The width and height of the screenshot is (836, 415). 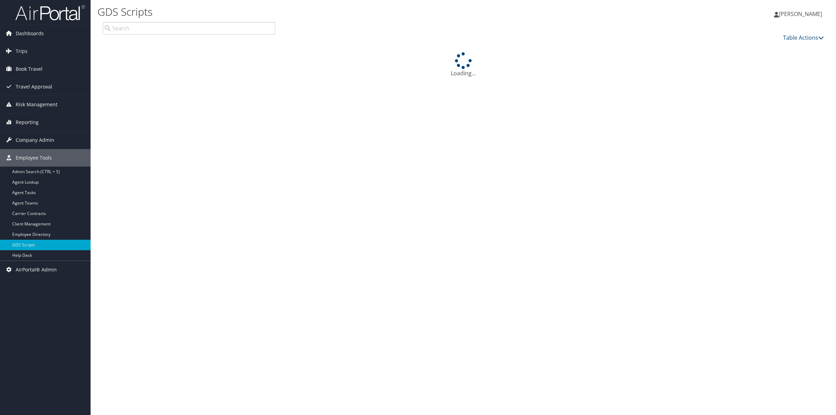 What do you see at coordinates (34, 87) in the screenshot?
I see `span: Travel Approval` at bounding box center [34, 87].